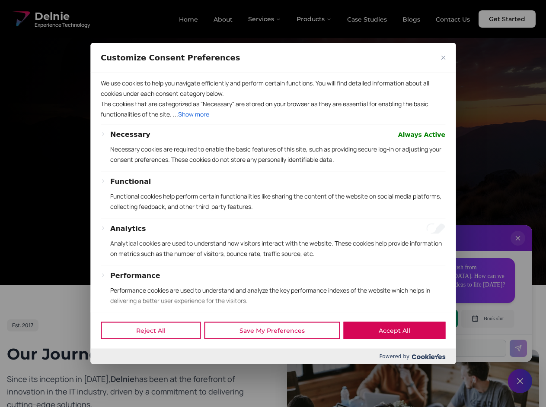 The height and width of the screenshot is (407, 546). Describe the element at coordinates (443, 57) in the screenshot. I see `button: Close` at that location.